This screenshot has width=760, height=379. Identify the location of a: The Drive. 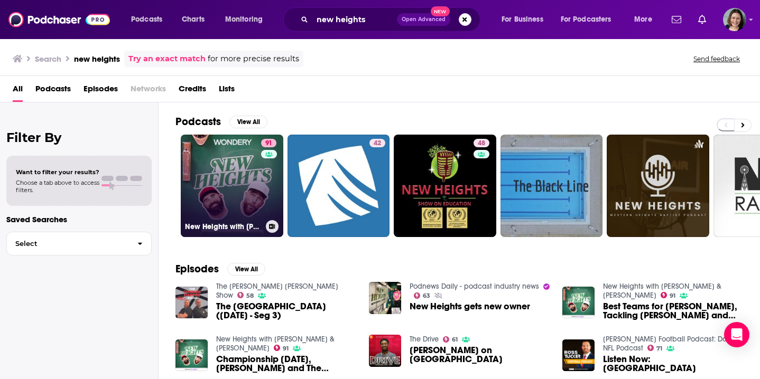
(424, 339).